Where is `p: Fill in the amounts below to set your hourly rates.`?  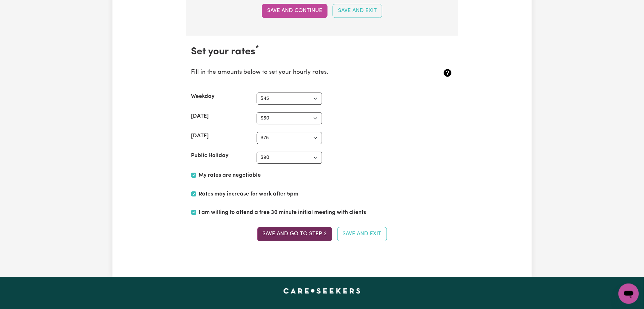
p: Fill in the amounts below to set your hourly rates. is located at coordinates (301, 73).